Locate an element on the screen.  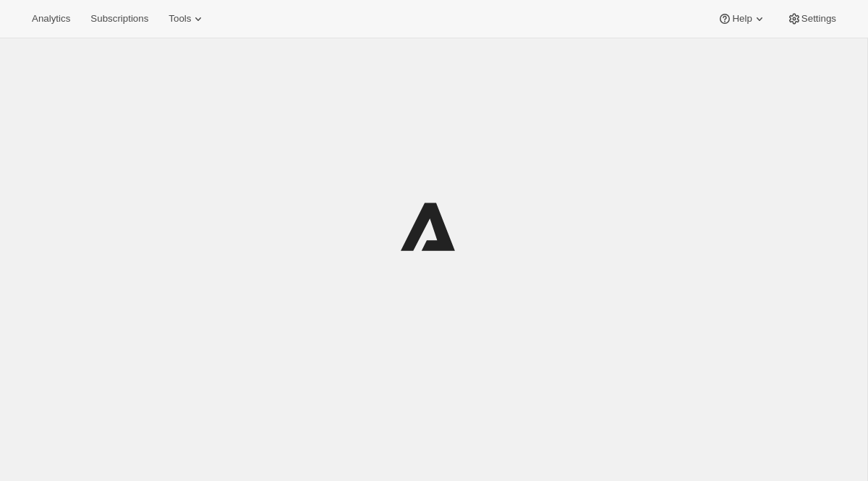
span: Subscriptions is located at coordinates (120, 19).